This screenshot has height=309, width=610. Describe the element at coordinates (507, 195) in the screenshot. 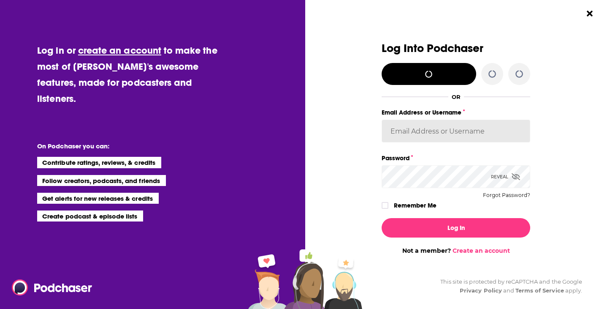

I see `button: Forgot Password?` at that location.